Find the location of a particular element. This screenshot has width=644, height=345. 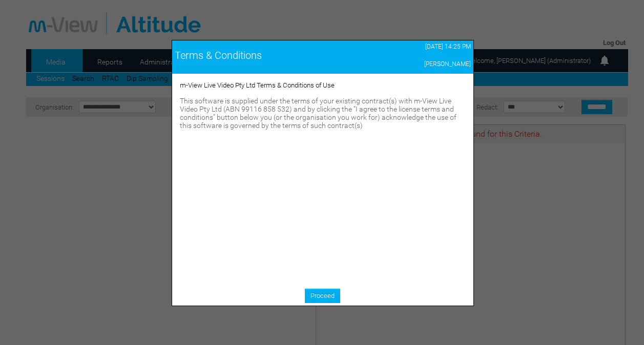

span: m-View Live Video Pty Ltd Terms & Conditions of Use is located at coordinates (257, 85).